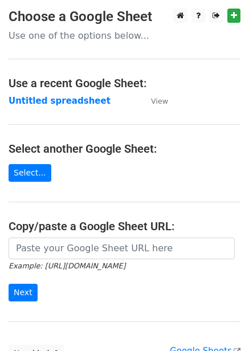 The image size is (249, 351). What do you see at coordinates (124, 83) in the screenshot?
I see `h4: Use a recent Google Sheet:` at bounding box center [124, 83].